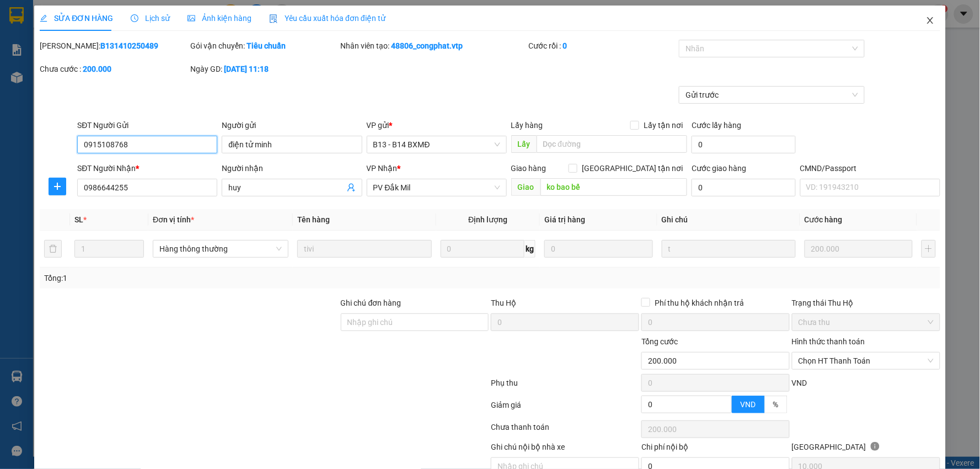 This screenshot has height=469, width=980. I want to click on div: Chi phí nội bộ, so click(715, 449).